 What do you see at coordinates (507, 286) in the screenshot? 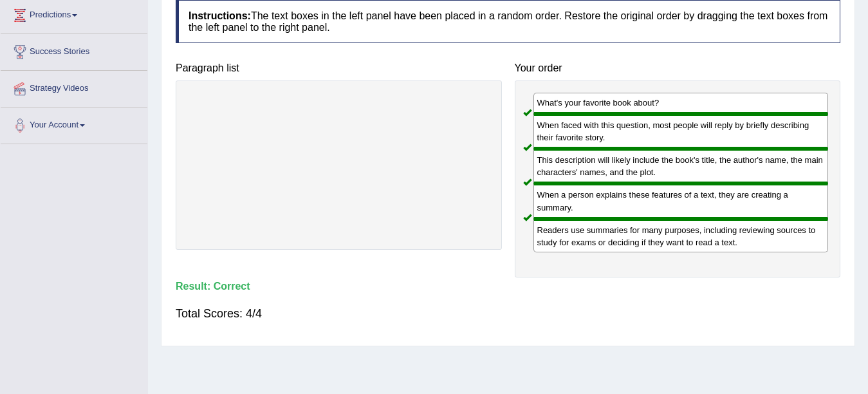
I see `h4: Result:` at bounding box center [507, 286].